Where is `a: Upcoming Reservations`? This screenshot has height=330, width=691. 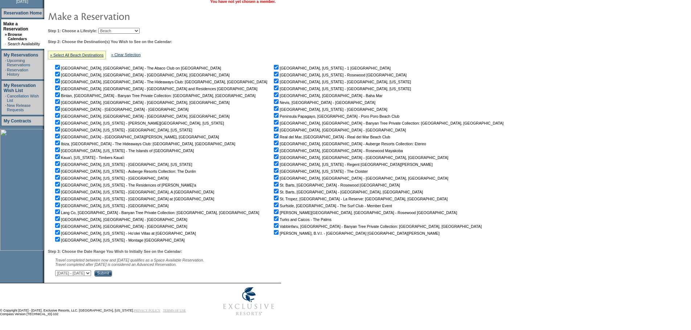
a: Upcoming Reservations is located at coordinates (19, 63).